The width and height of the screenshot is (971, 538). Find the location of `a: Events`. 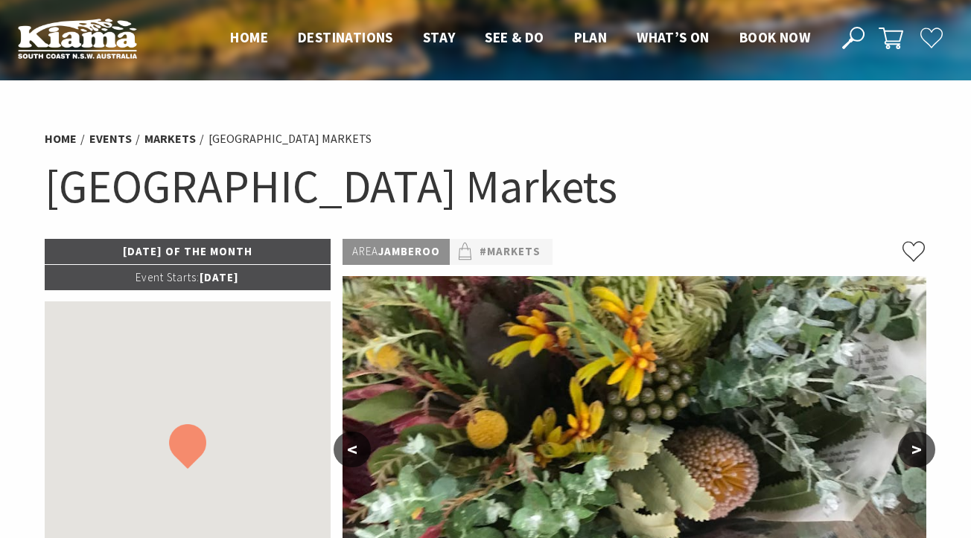

a: Events is located at coordinates (110, 138).